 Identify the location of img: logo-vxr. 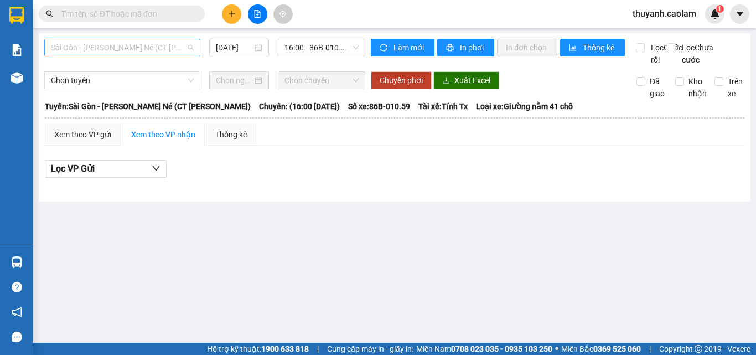
(17, 15).